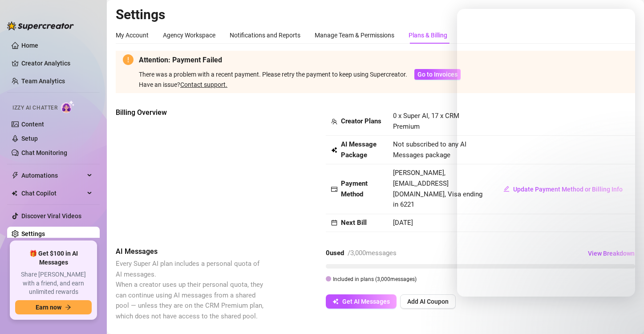 Image resolution: width=644 pixels, height=334 pixels. I want to click on div: Notifications and Reports, so click(265, 35).